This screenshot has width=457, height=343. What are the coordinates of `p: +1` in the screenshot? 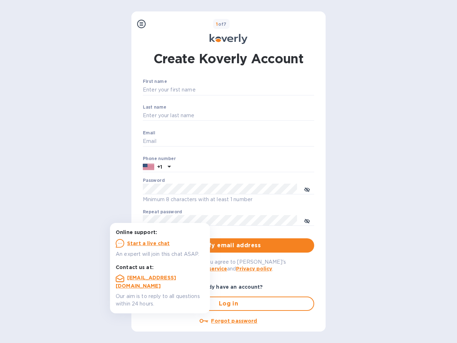 It's located at (159, 167).